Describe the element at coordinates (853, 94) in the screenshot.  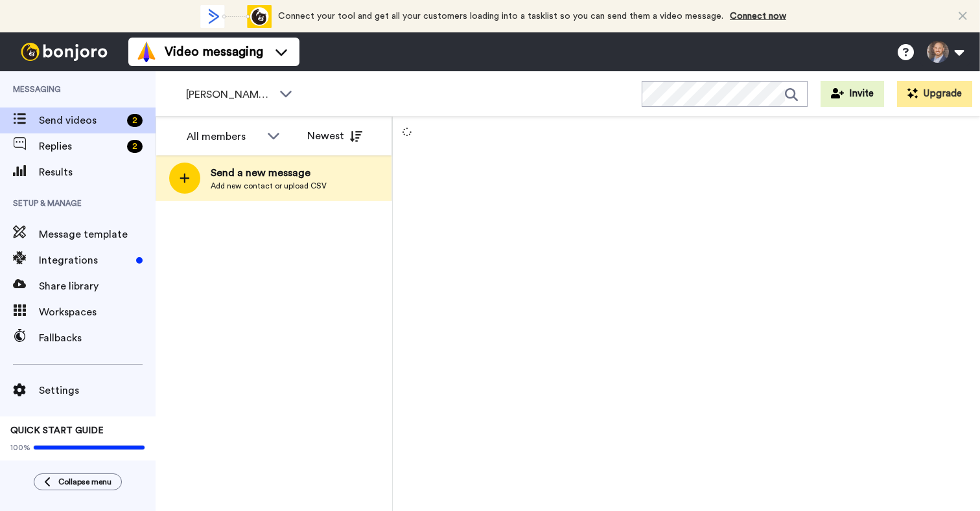
I see `a: Invite` at that location.